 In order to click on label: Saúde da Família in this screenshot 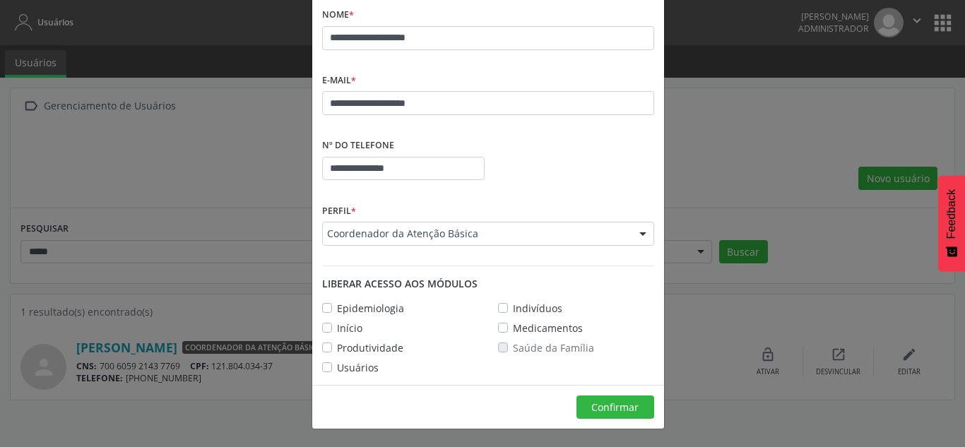, I will do `click(553, 348)`.